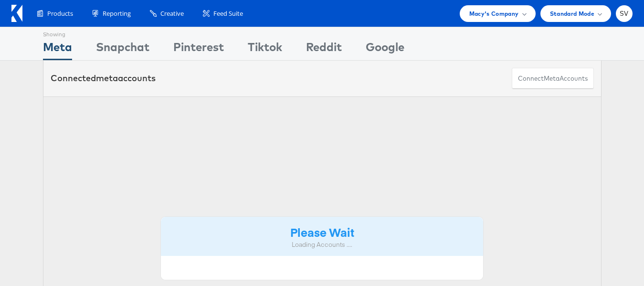 This screenshot has height=286, width=644. What do you see at coordinates (60, 13) in the screenshot?
I see `span: Products` at bounding box center [60, 13].